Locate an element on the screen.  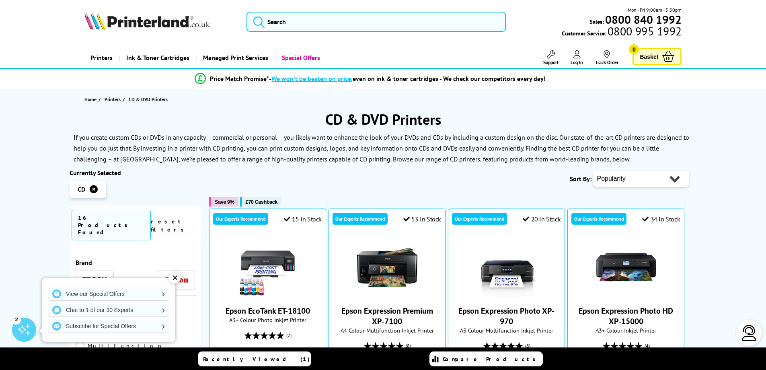
div: 20 In Stock is located at coordinates (542, 219).